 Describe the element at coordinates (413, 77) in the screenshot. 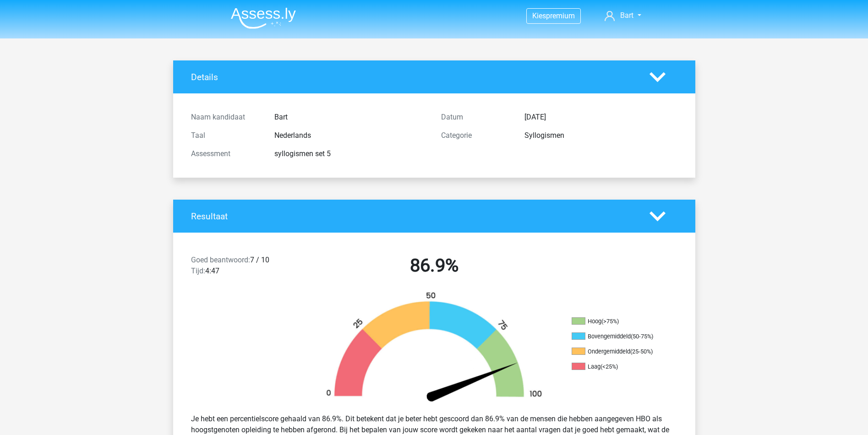

I see `h4: Details` at that location.